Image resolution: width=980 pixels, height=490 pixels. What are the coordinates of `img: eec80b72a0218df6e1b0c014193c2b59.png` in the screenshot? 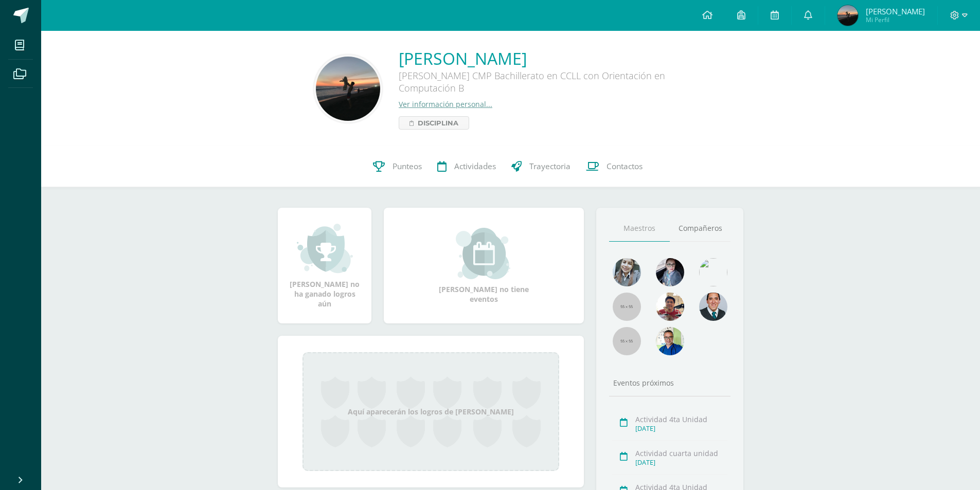 It's located at (713, 307).